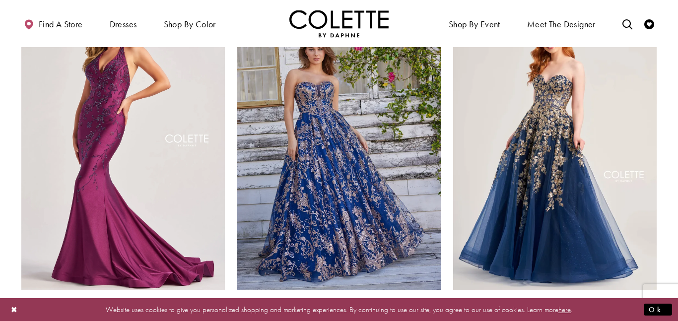 This screenshot has width=678, height=321. I want to click on span: Find a store, so click(61, 24).